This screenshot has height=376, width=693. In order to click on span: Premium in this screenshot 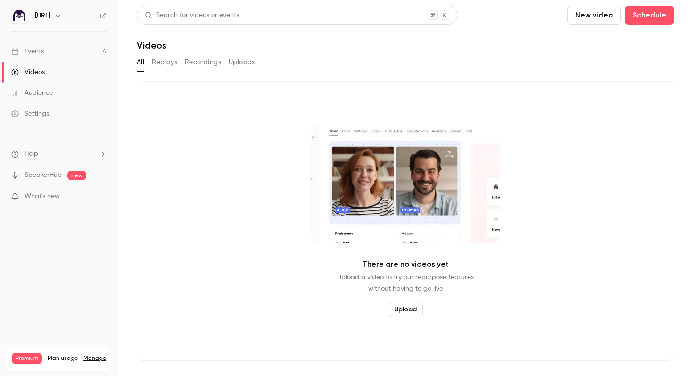, I will do `click(27, 358)`.